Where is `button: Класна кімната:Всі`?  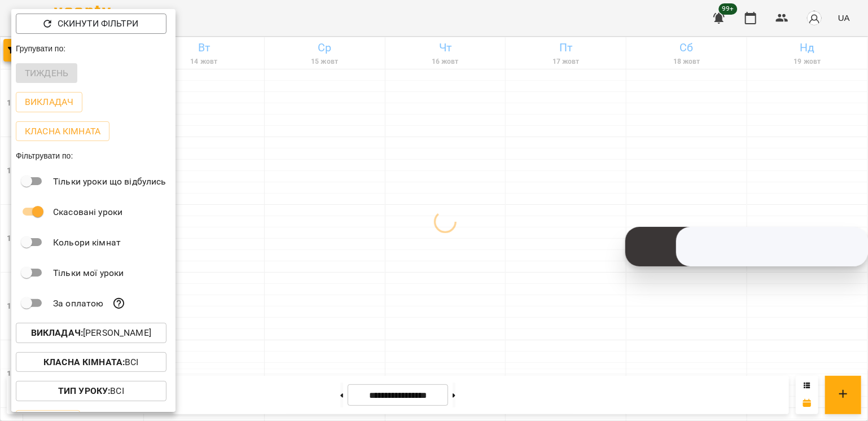
button: Класна кімната:Всі is located at coordinates (91, 362).